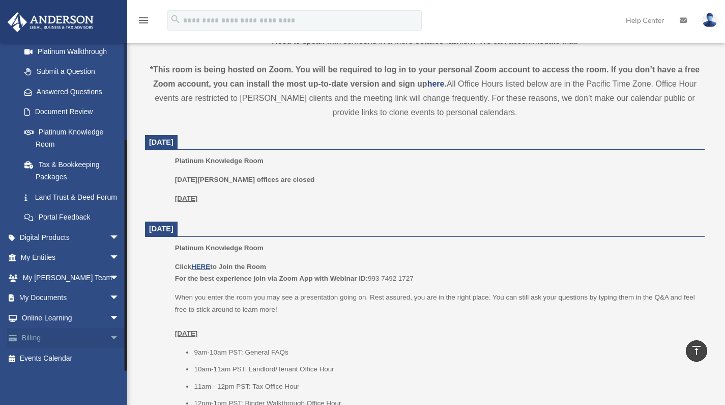  What do you see at coordinates (436, 315) in the screenshot?
I see `p: When you enter the room you may see a presentation going on. Rest assured, you are in the right p...` at bounding box center [436, 315].